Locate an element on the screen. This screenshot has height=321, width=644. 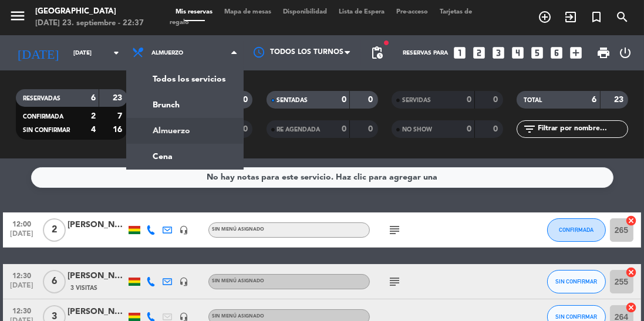
i: arrow_drop_down is located at coordinates (116, 53).